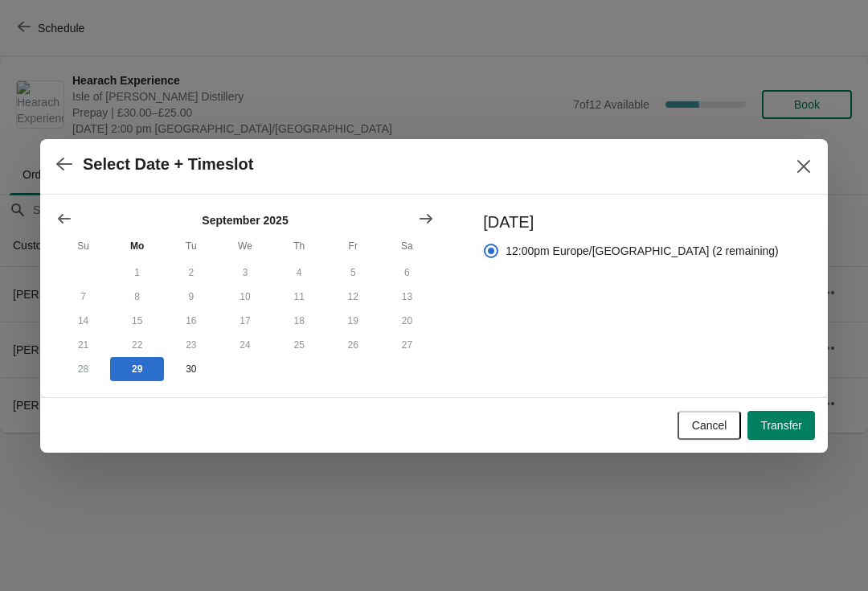  I want to click on button: Close, so click(804, 166).